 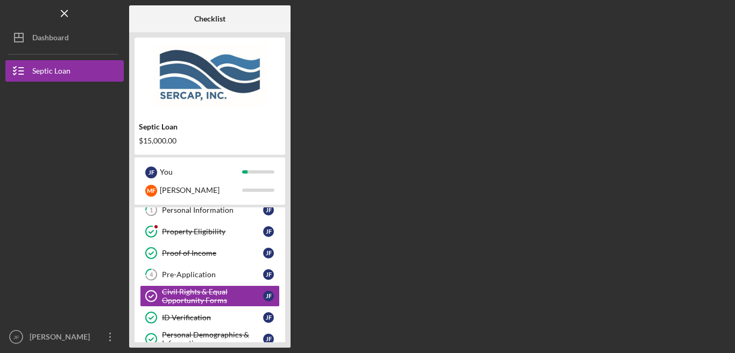 What do you see at coordinates (65, 38) in the screenshot?
I see `a: Dashboard` at bounding box center [65, 38].